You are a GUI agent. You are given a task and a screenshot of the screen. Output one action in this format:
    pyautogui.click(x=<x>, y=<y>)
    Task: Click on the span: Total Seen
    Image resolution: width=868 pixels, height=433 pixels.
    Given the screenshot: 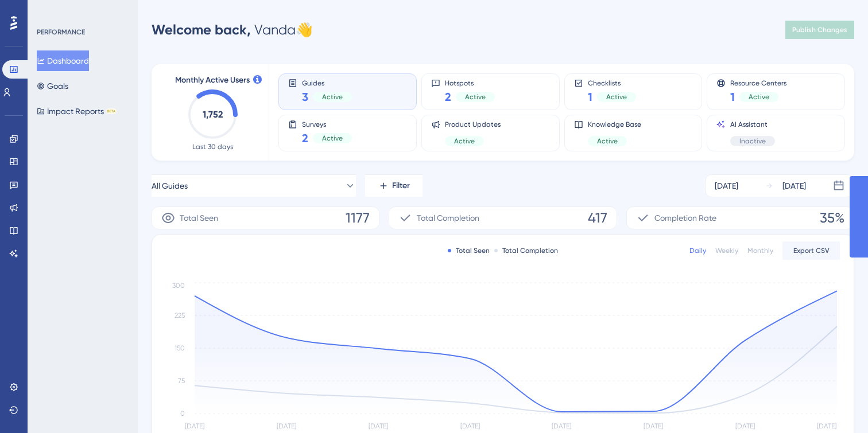 What is the action you would take?
    pyautogui.click(x=199, y=218)
    